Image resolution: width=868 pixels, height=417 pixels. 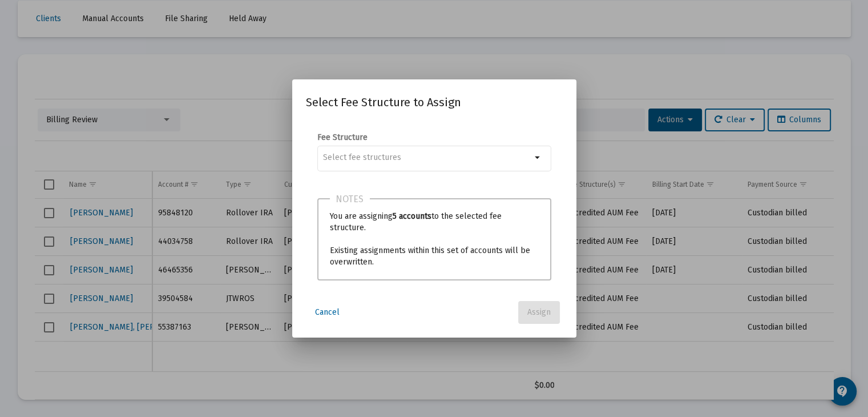 I want to click on button: Assign, so click(x=538, y=312).